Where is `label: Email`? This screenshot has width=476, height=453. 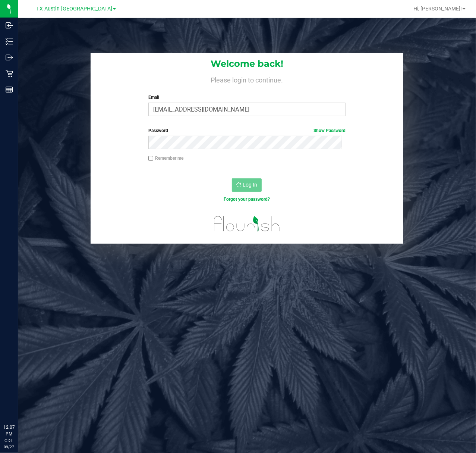 label: Email is located at coordinates (247, 98).